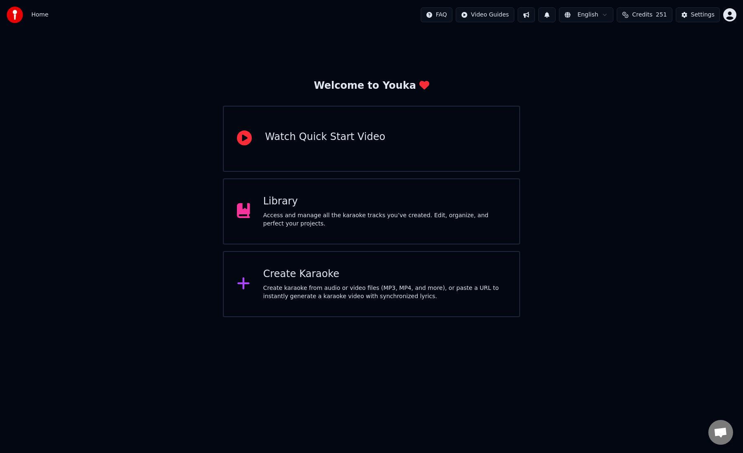  Describe the element at coordinates (642, 15) in the screenshot. I see `span: Credits` at that location.